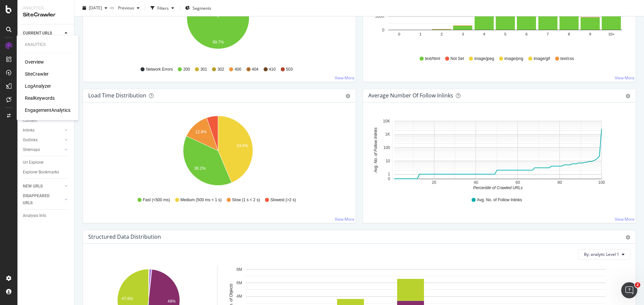  Describe the element at coordinates (30, 140) in the screenshot. I see `div: Outlinks` at that location.